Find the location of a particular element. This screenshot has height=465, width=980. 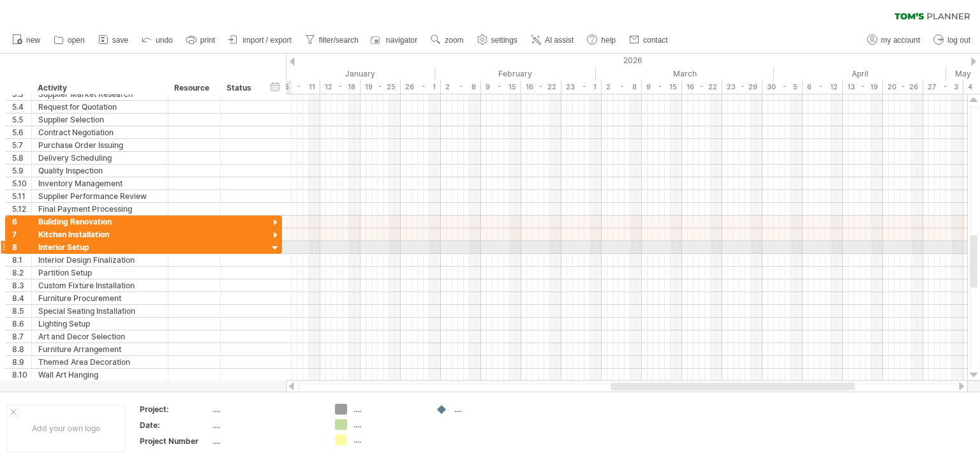

div: Supplier Selection is located at coordinates (100, 119).